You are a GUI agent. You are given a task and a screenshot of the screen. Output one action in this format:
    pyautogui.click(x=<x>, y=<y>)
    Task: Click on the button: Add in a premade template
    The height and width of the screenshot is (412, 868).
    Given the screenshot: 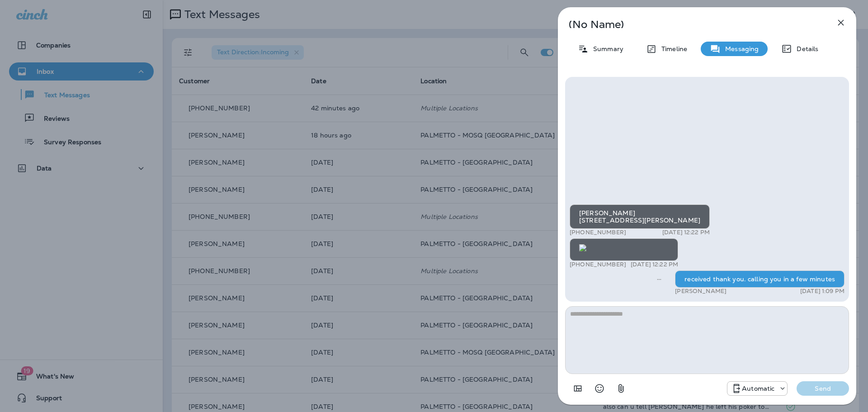 What is the action you would take?
    pyautogui.click(x=578, y=388)
    